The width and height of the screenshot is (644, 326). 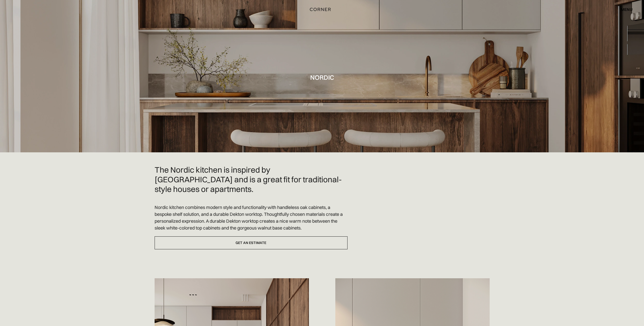 What do you see at coordinates (251, 243) in the screenshot?
I see `a: Get an estimate` at bounding box center [251, 243].